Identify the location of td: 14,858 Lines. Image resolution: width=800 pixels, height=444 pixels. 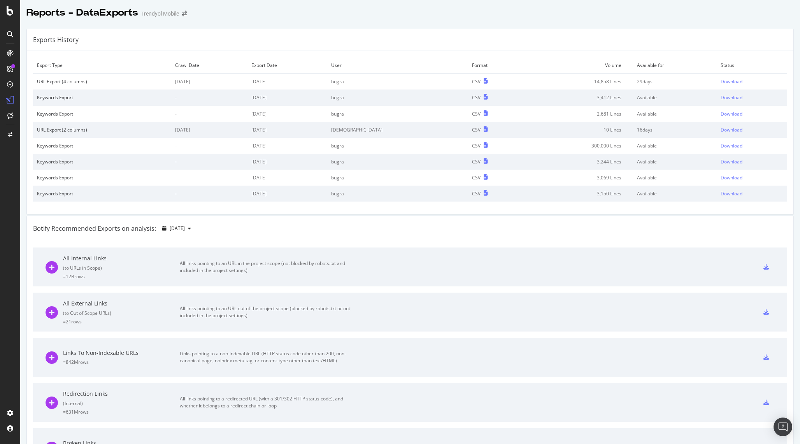
(579, 82).